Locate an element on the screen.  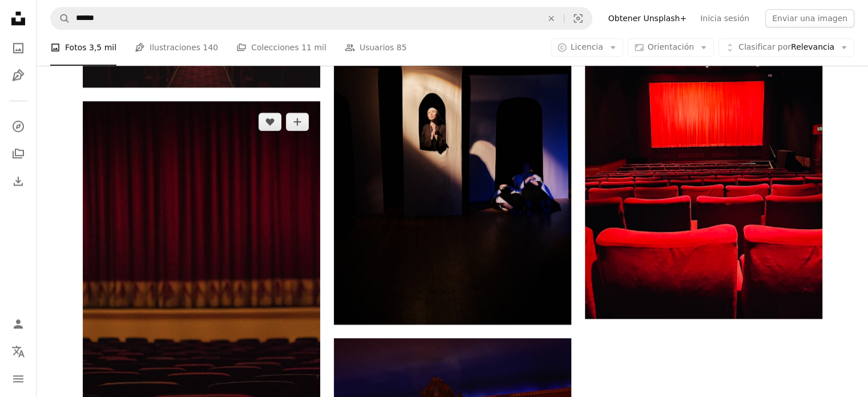
button: Buscar en Unsplash is located at coordinates (61, 18).